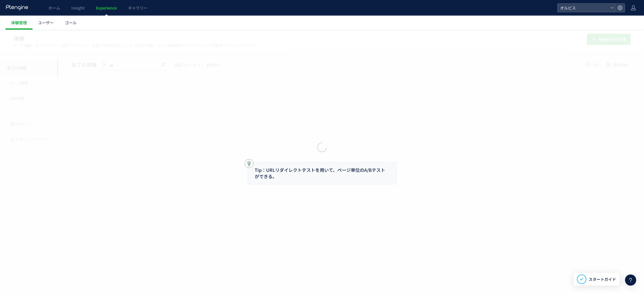 The width and height of the screenshot is (644, 294). I want to click on span: 体験管理, so click(19, 22).